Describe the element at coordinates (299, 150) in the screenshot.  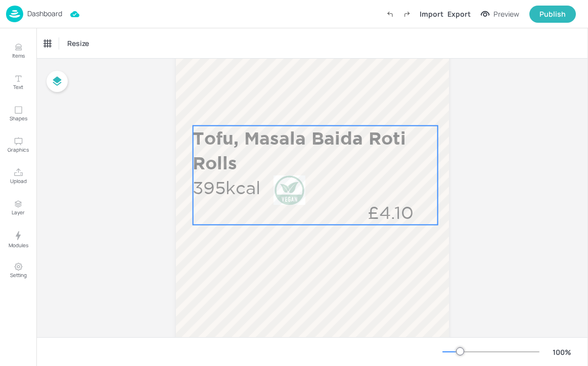
I see `span: Tofu, Masala Baida Roti Rolls` at that location.